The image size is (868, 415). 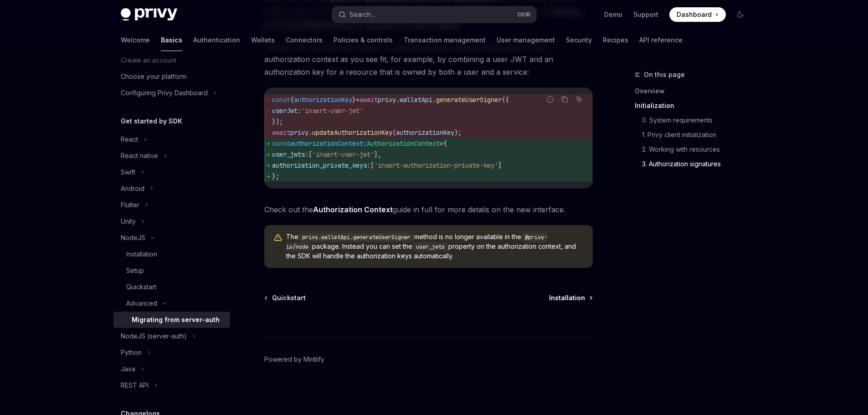 I want to click on span: walletApi, so click(x=416, y=100).